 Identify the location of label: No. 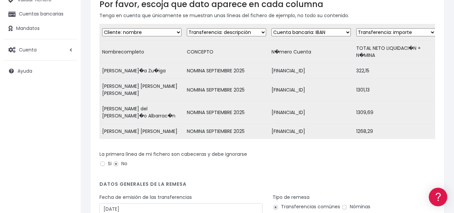
(120, 163).